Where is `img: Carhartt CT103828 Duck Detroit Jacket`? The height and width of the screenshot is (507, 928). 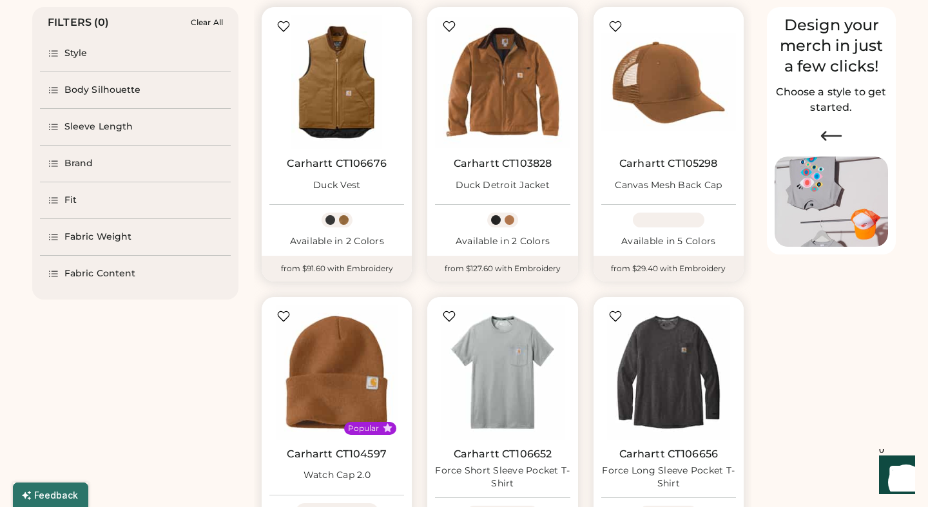
img: Carhartt CT103828 Duck Detroit Jacket is located at coordinates (502, 82).